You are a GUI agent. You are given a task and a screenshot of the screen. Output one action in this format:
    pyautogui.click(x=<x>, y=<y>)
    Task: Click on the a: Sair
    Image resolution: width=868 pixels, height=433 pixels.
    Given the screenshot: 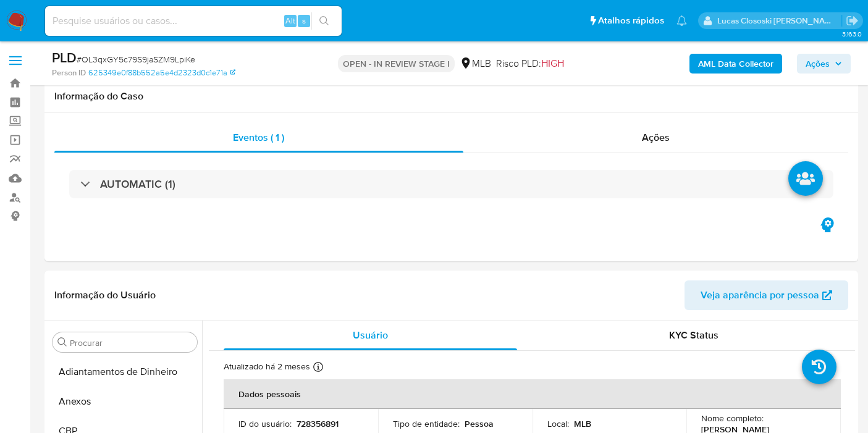 What is the action you would take?
    pyautogui.click(x=851, y=21)
    